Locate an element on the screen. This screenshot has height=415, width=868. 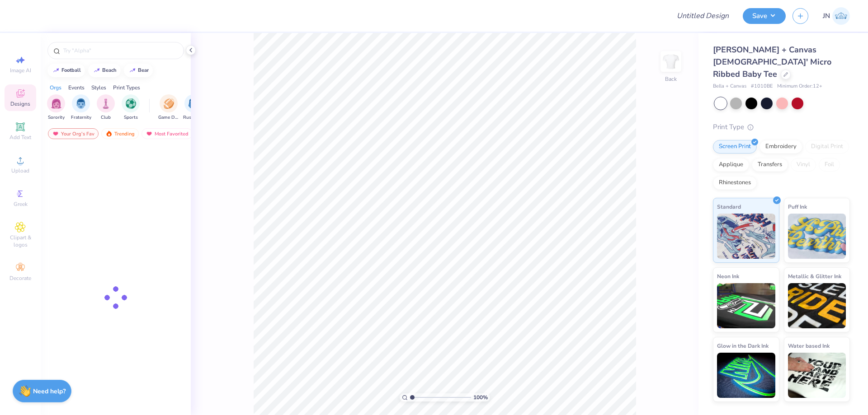
div: Embroidery is located at coordinates (781, 147).